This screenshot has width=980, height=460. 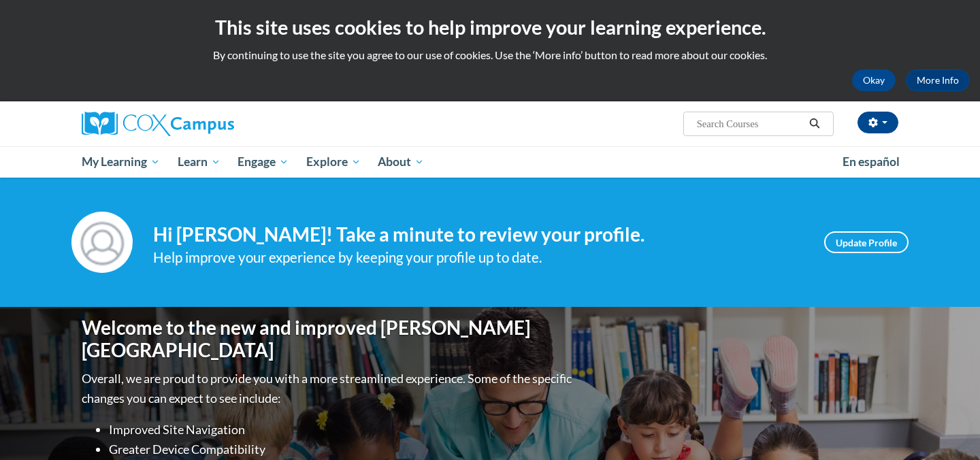 I want to click on button: Account Settings, so click(x=878, y=123).